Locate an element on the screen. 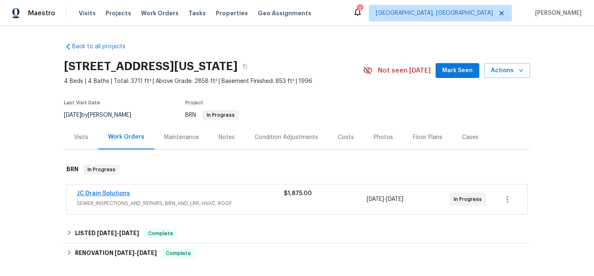 The width and height of the screenshot is (594, 276). span: Properties is located at coordinates (232, 13).